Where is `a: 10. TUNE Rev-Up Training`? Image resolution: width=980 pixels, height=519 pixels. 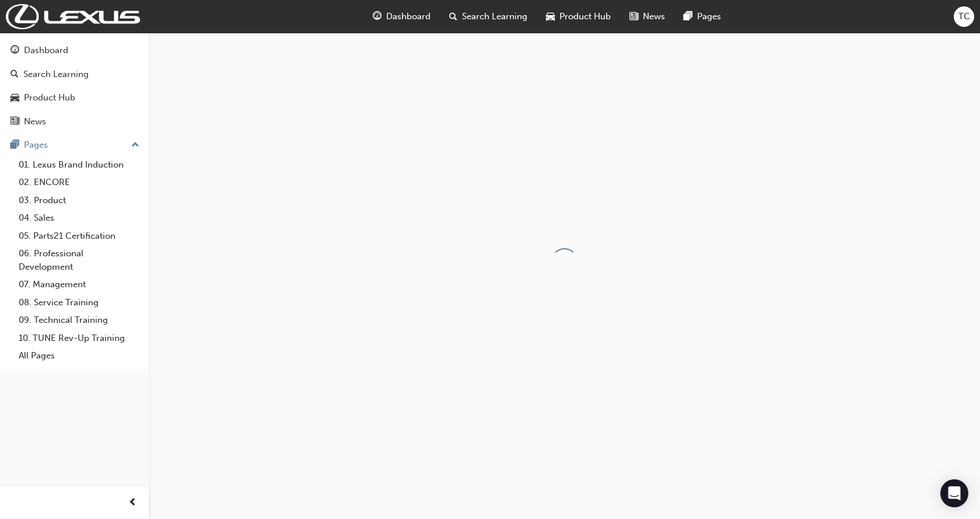
a: 10. TUNE Rev-Up Training is located at coordinates (79, 338).